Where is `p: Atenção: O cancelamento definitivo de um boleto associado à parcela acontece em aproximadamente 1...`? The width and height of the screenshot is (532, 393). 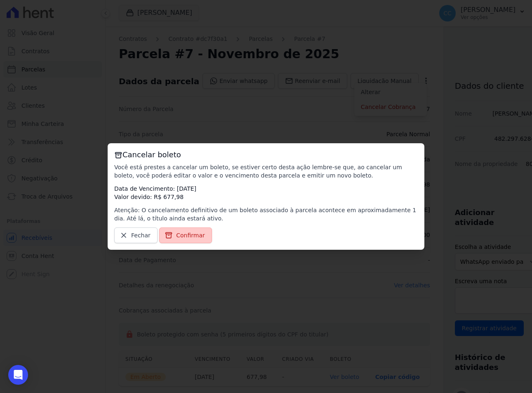
p: Atenção: O cancelamento definitivo de um boleto associado à parcela acontece em aproximadamente 1... is located at coordinates (266, 214).